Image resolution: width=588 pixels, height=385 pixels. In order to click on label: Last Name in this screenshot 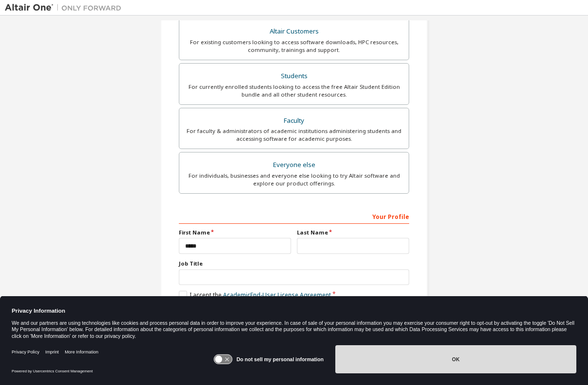, I will do `click(353, 233)`.